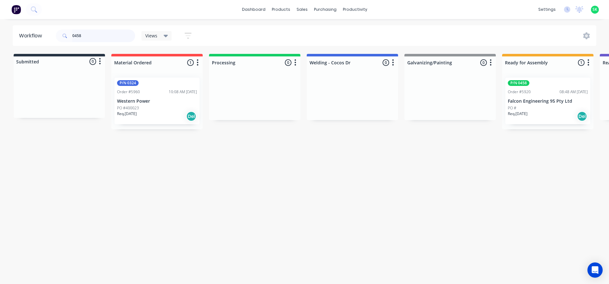 The height and width of the screenshot is (284, 609). I want to click on div: settings, so click(547, 10).